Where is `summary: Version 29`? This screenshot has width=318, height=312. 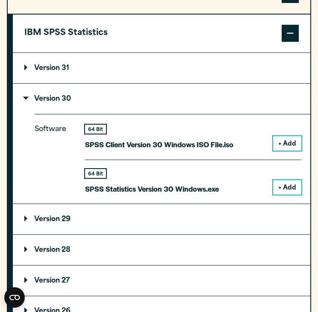
summary: Version 29 is located at coordinates (161, 219).